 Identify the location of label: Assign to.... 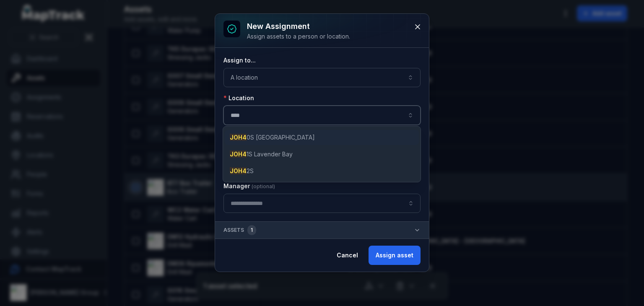
(239, 60).